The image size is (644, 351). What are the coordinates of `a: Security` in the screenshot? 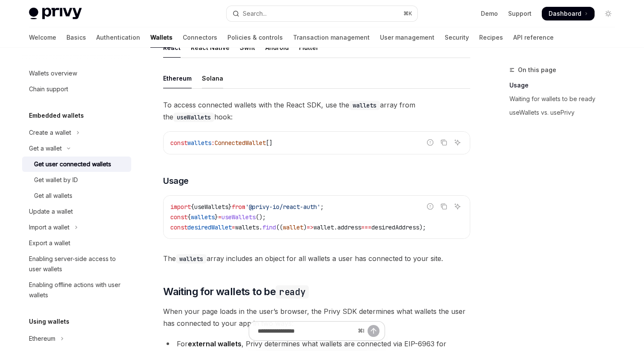 It's located at (457, 37).